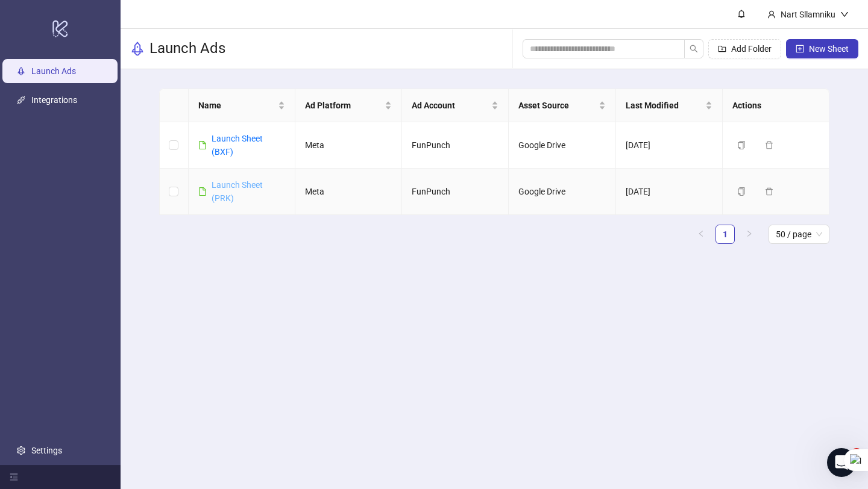  What do you see at coordinates (120, 158) in the screenshot?
I see `div: Recent message` at bounding box center [120, 158].